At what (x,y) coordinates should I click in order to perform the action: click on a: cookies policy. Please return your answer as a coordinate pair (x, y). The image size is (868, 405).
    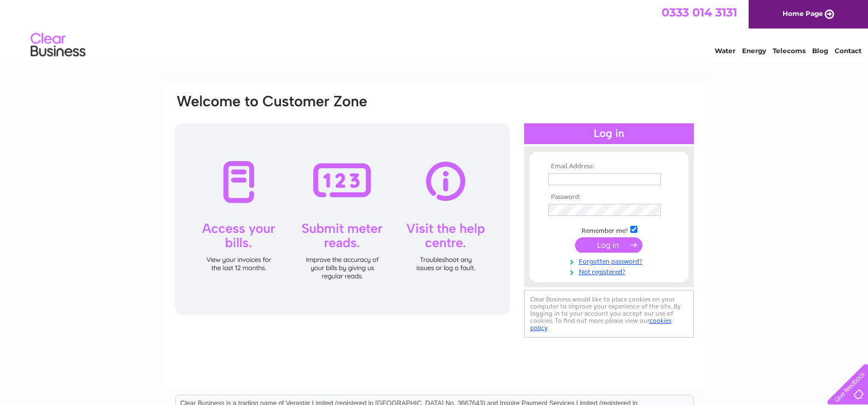
    Looking at the image, I should click on (601, 324).